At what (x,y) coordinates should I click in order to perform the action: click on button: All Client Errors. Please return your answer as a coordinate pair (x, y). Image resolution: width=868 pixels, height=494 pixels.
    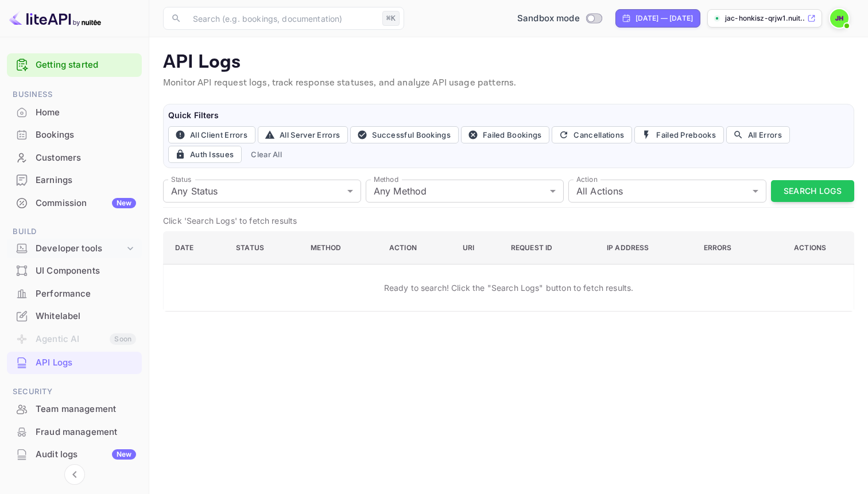
    Looking at the image, I should click on (212, 135).